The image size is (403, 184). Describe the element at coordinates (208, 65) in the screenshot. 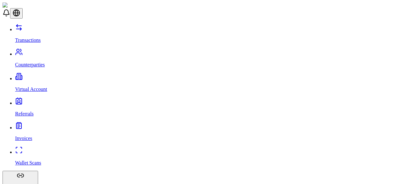

I see `p: Counterparties` at that location.